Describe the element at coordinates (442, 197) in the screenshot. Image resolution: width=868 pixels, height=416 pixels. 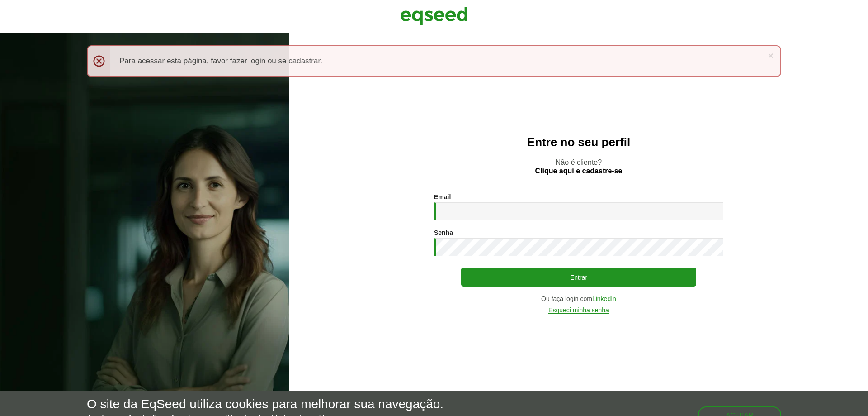
I see `label: Email` at that location.